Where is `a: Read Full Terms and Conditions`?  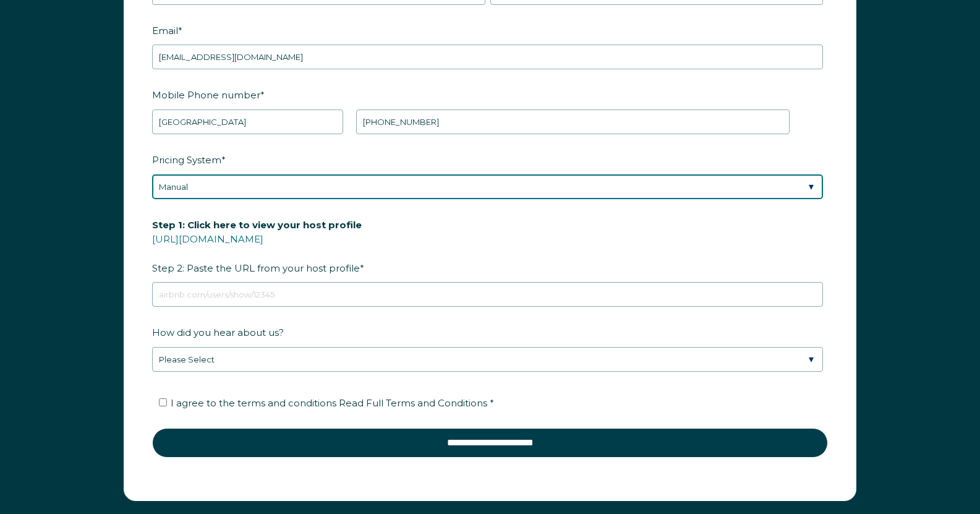
a: Read Full Terms and Conditions is located at coordinates (413, 403).